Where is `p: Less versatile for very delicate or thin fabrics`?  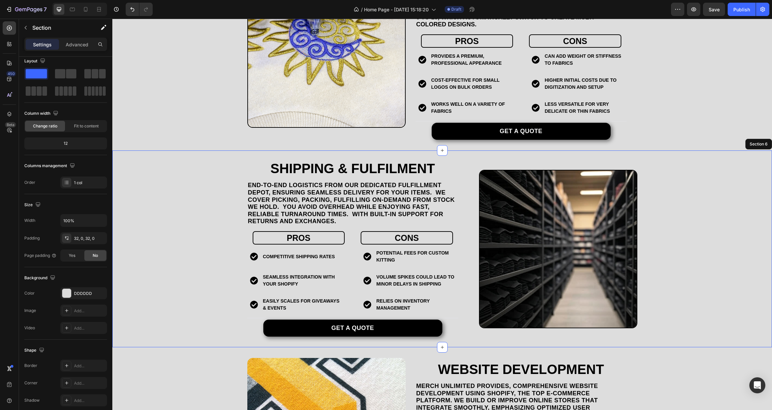 p: Less versatile for very delicate or thin fabrics is located at coordinates (471, 89).